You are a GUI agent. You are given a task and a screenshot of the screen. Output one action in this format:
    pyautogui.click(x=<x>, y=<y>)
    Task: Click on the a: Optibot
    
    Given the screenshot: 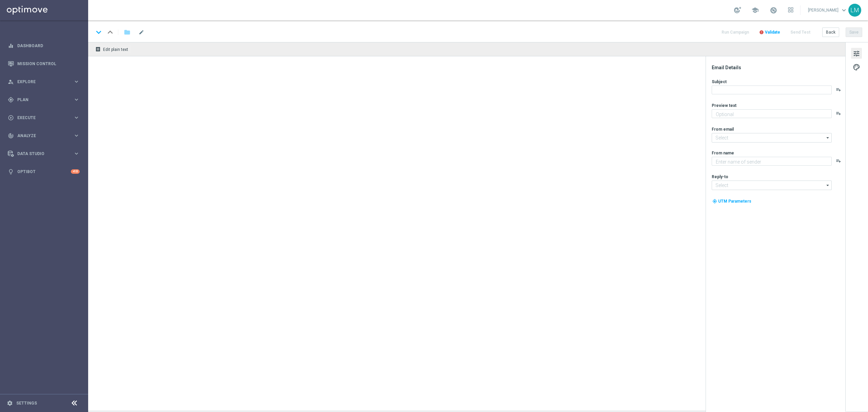 What is the action you would take?
    pyautogui.click(x=44, y=171)
    